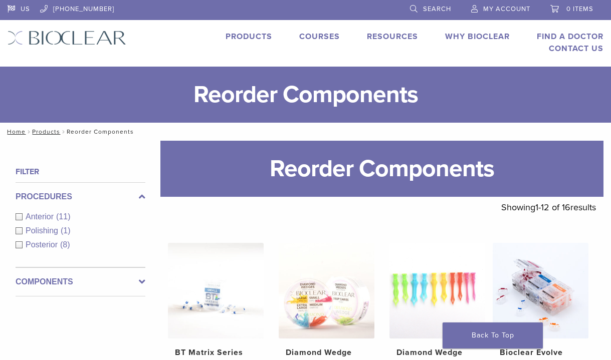  Describe the element at coordinates (326, 290) in the screenshot. I see `img: Diamond Wedge Kits` at that location.